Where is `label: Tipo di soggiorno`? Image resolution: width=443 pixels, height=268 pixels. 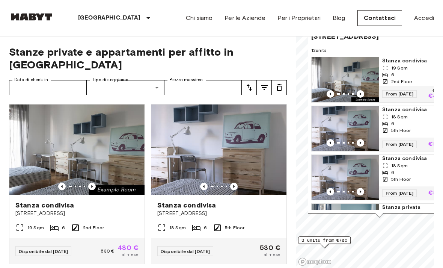 label: Tipo di soggiorno is located at coordinates (110, 80).